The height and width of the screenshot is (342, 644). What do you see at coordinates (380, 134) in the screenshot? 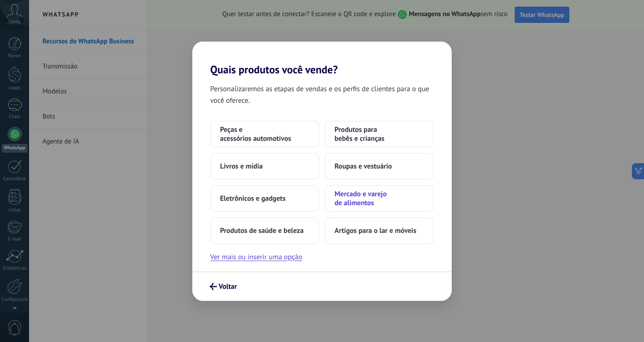
I see `button: Produtos para bebês e crianças` at bounding box center [380, 134].